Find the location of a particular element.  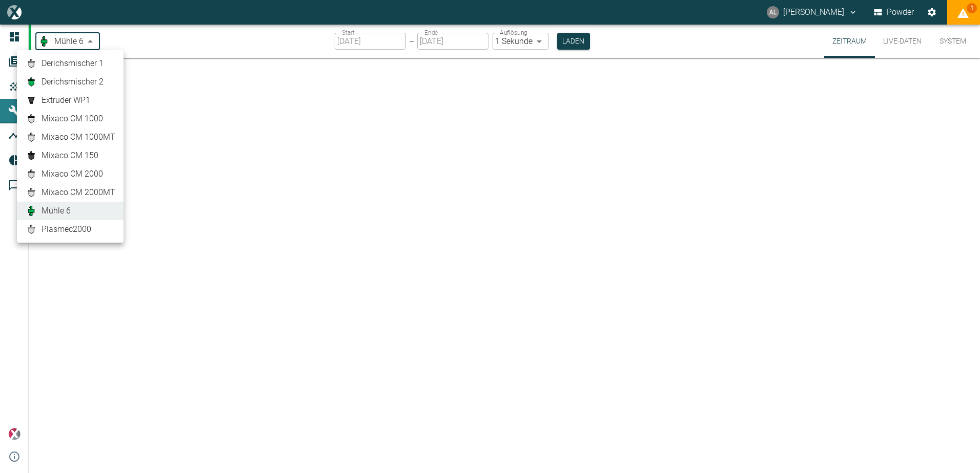

span: Mixaco CM 2000 is located at coordinates (72, 174).